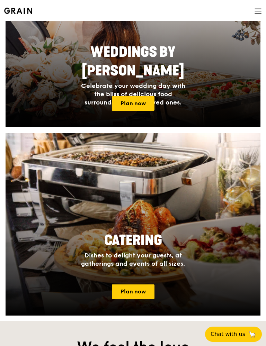  What do you see at coordinates (133, 259) in the screenshot?
I see `span: Dishes to delight your guests, at gatherings and events of all sizes.` at bounding box center [133, 259].